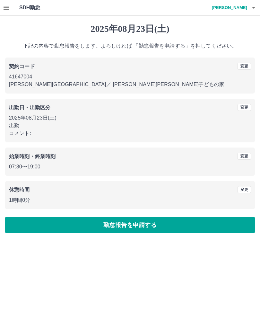  What do you see at coordinates (130, 77) in the screenshot?
I see `p: 41647004` at bounding box center [130, 77].